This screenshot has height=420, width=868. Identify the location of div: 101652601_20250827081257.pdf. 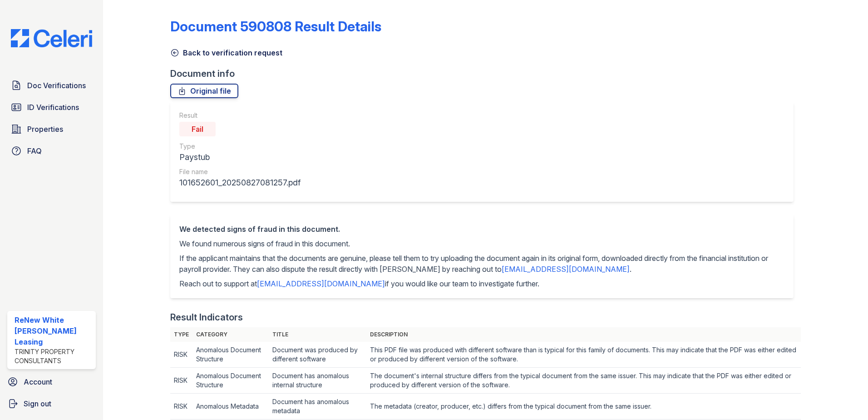
(240, 183).